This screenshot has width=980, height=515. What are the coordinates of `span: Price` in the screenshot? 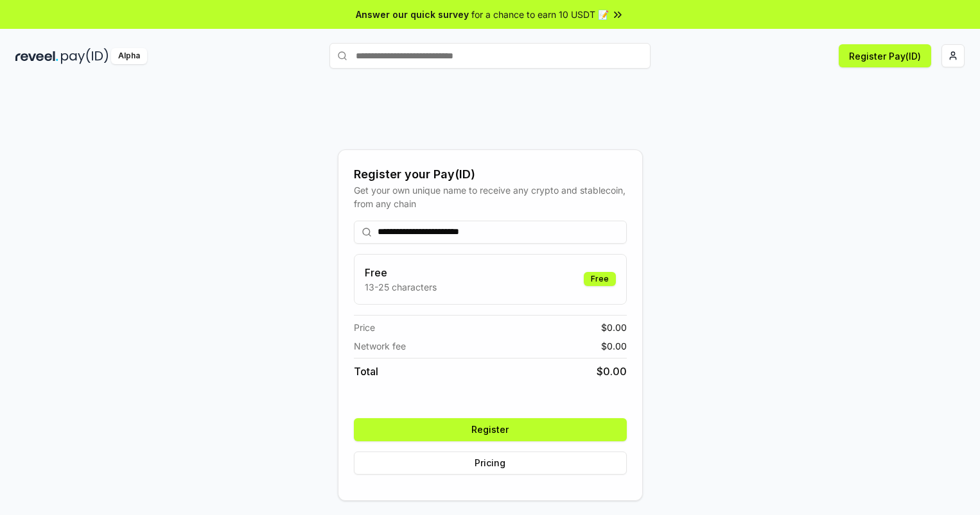 It's located at (364, 327).